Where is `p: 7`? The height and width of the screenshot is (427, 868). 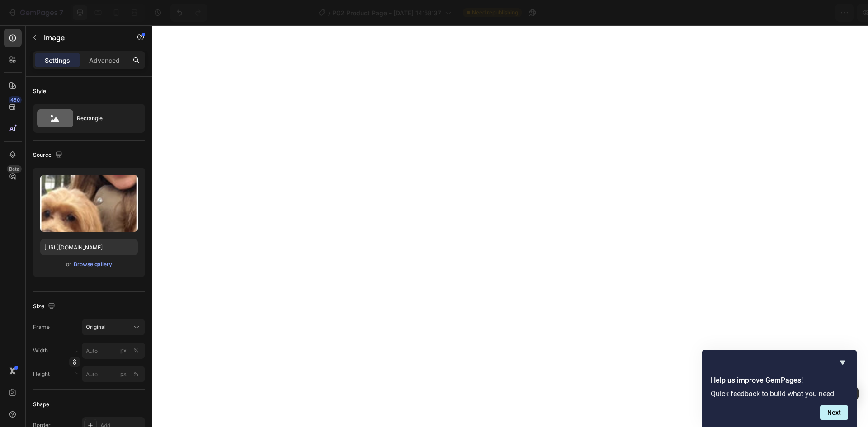
p: 7 is located at coordinates (61, 12).